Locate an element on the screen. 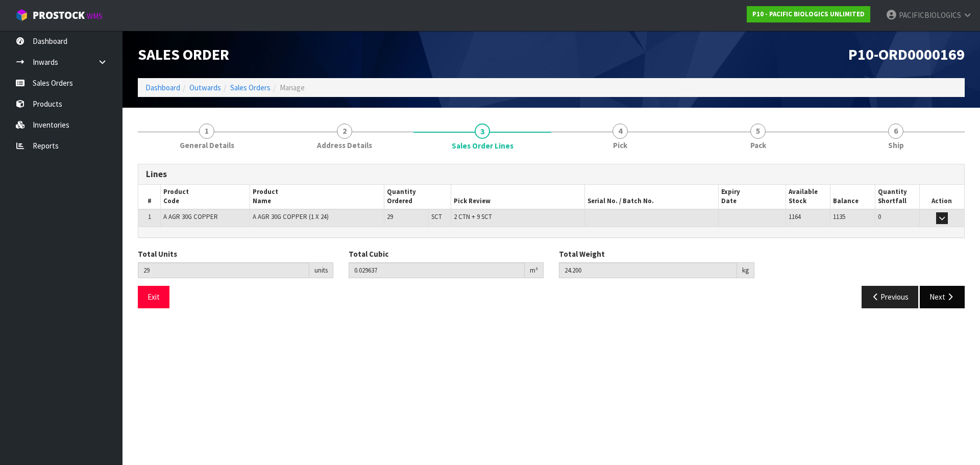  div: kg is located at coordinates (746, 271).